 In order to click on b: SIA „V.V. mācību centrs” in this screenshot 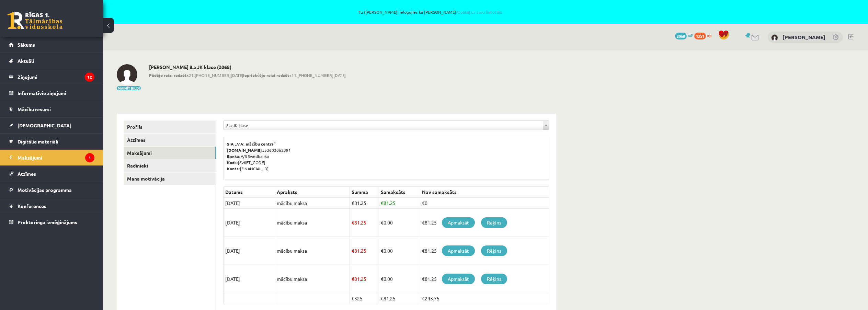, I will do `click(251, 144)`.